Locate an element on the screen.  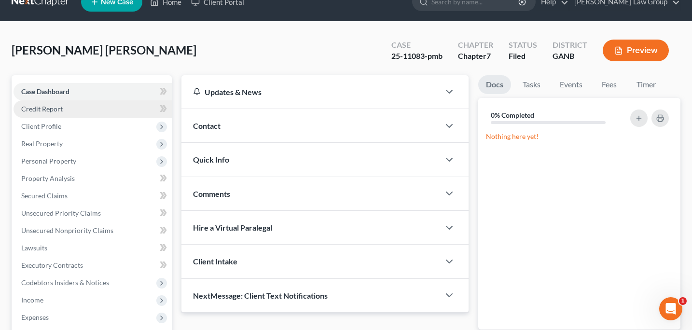
a: Credit Report is located at coordinates (93, 109).